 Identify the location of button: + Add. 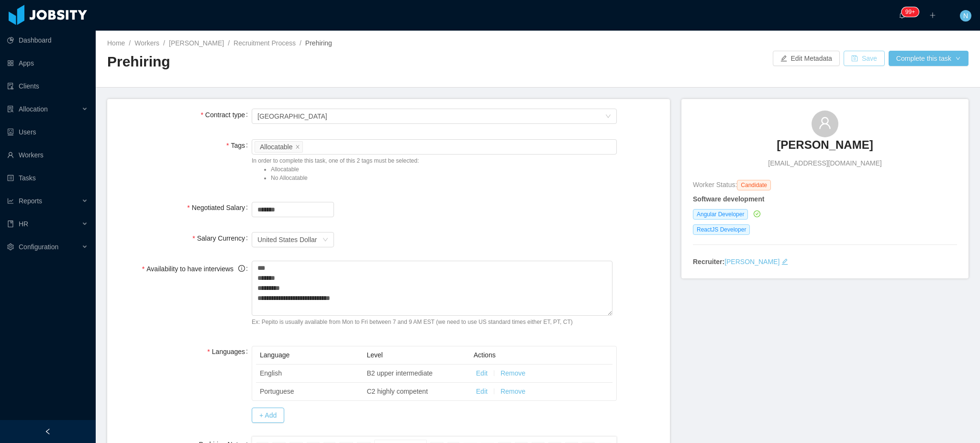
(268, 415).